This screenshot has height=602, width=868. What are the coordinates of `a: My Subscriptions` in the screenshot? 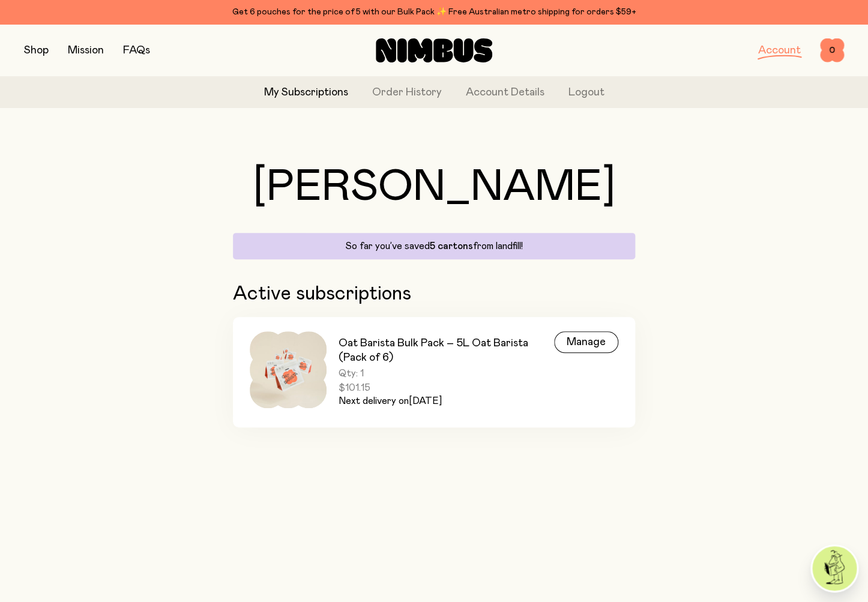 It's located at (306, 92).